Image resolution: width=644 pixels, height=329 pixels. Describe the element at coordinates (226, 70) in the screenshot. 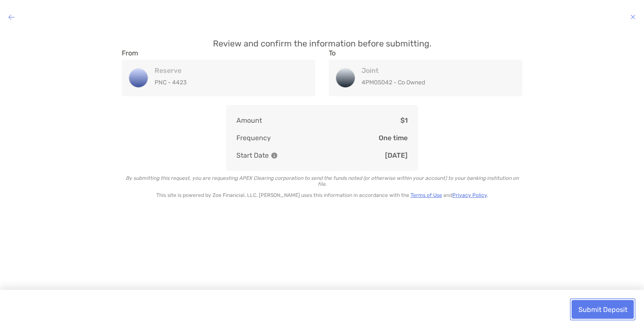

I see `h4: Reserve` at that location.